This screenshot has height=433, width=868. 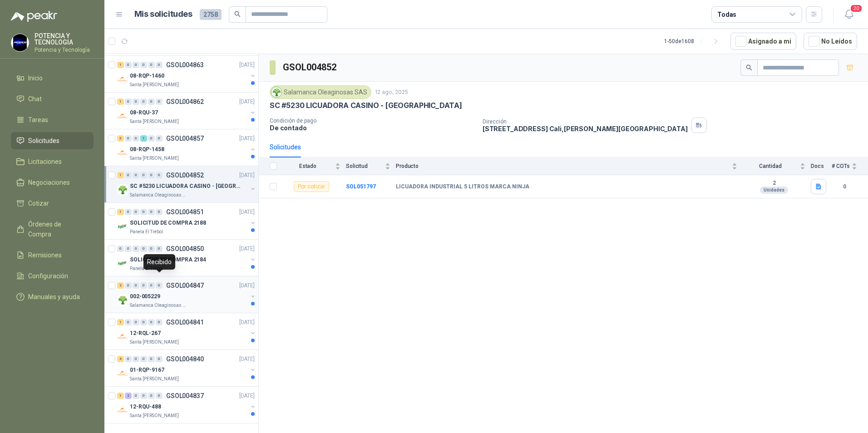 I want to click on div: Recibido, so click(x=159, y=262).